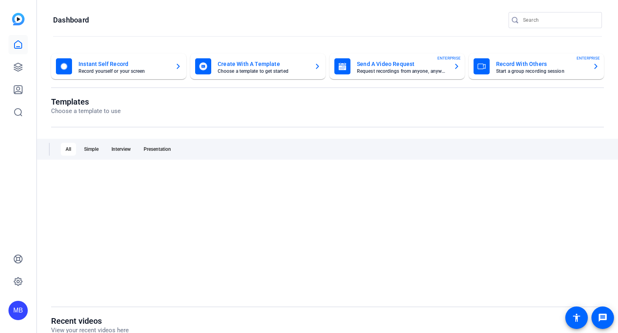 This screenshot has width=618, height=333. I want to click on mat-card-subtitle: Record yourself or your screen, so click(124, 71).